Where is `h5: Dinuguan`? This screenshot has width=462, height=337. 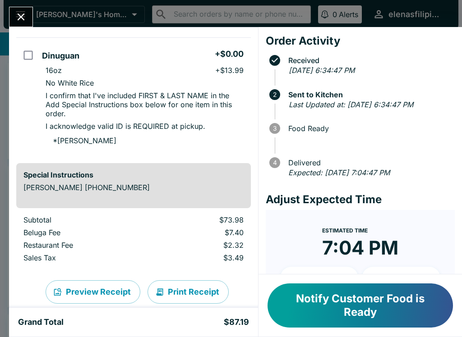
h5: Dinuguan is located at coordinates (60, 56).